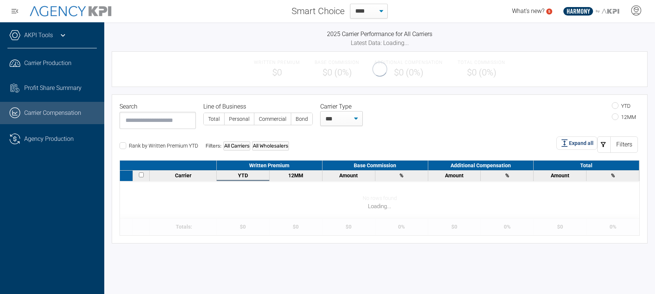 The height and width of the screenshot is (294, 655). Describe the element at coordinates (379, 34) in the screenshot. I see `h3: 2025 Carrier Performance for All Carriers` at that location.